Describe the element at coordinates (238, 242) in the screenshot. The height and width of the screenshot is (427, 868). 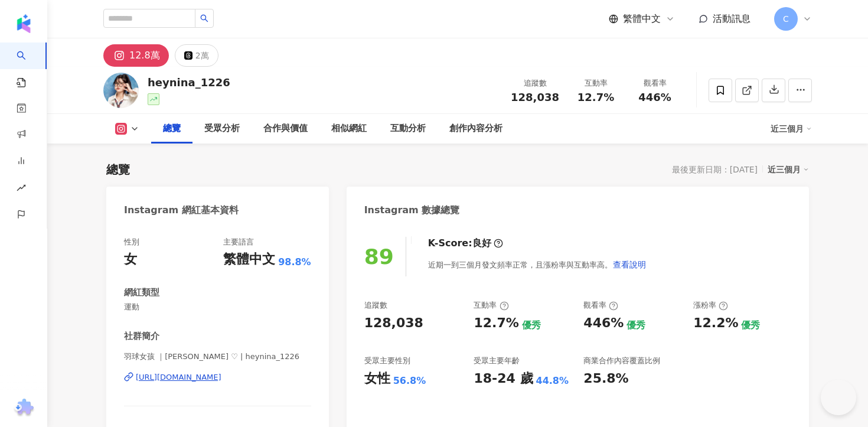
I see `div: 主要語言` at that location.